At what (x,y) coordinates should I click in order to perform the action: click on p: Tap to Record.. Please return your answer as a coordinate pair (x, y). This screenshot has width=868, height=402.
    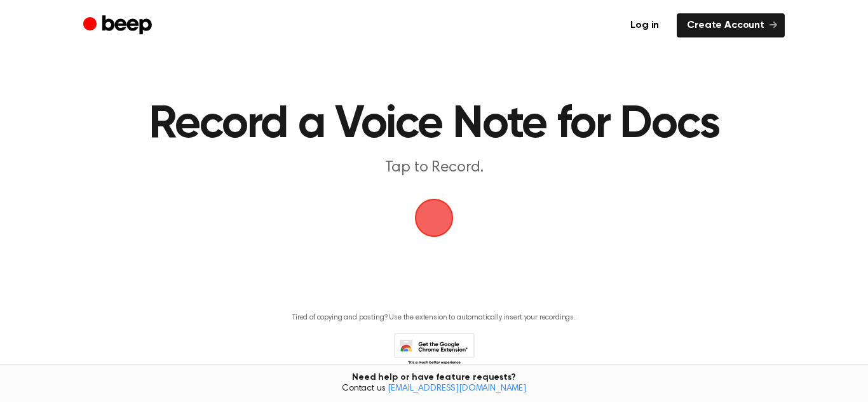
    Looking at the image, I should click on (434, 168).